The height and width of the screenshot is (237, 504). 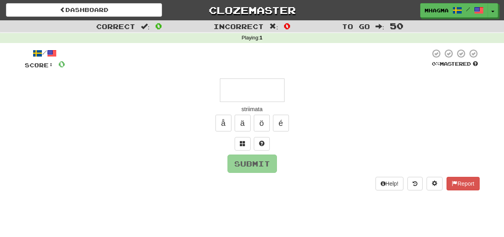 I want to click on button: å, so click(x=223, y=123).